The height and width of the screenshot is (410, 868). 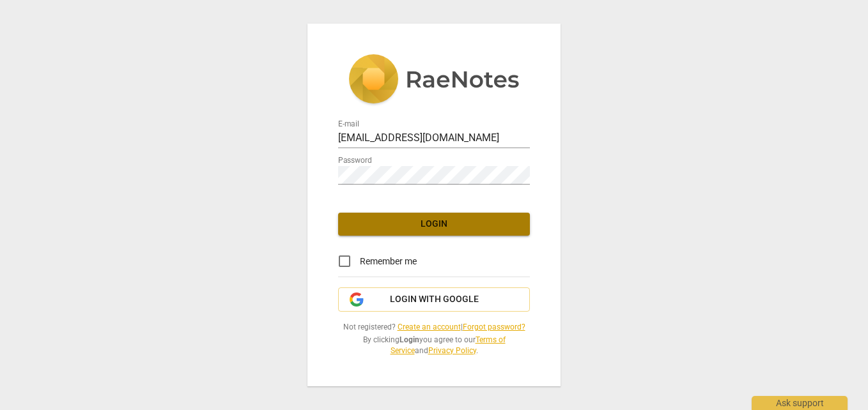 What do you see at coordinates (355, 161) in the screenshot?
I see `label: Password` at bounding box center [355, 161].